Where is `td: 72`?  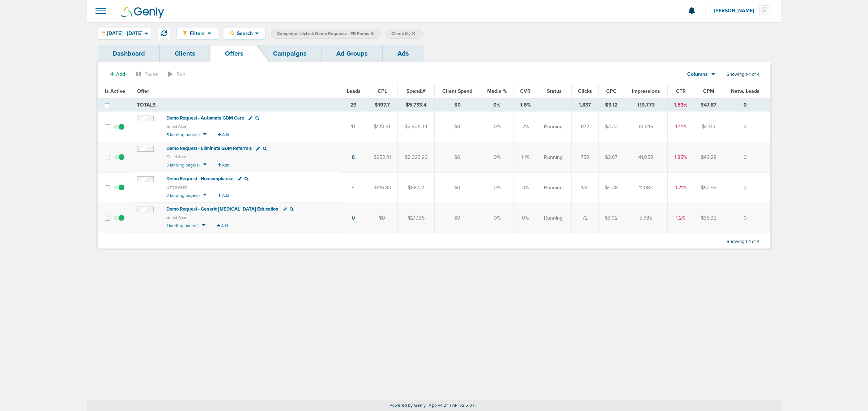 td: 72 is located at coordinates (585, 218).